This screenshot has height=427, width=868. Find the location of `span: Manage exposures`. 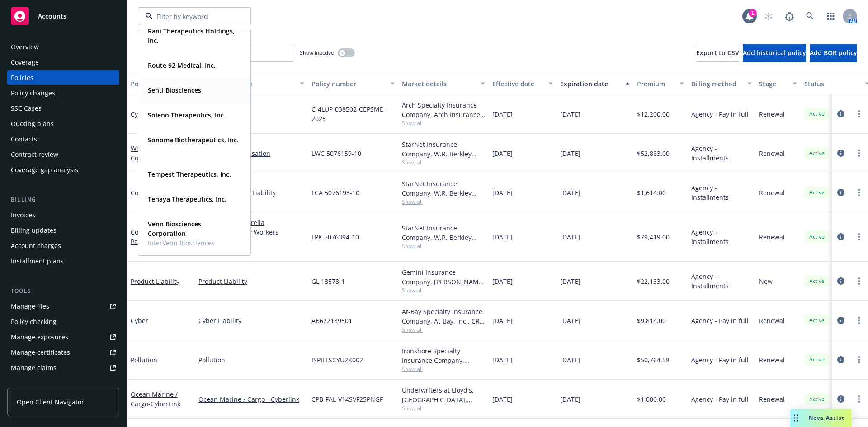

span: Manage exposures is located at coordinates (64, 337).